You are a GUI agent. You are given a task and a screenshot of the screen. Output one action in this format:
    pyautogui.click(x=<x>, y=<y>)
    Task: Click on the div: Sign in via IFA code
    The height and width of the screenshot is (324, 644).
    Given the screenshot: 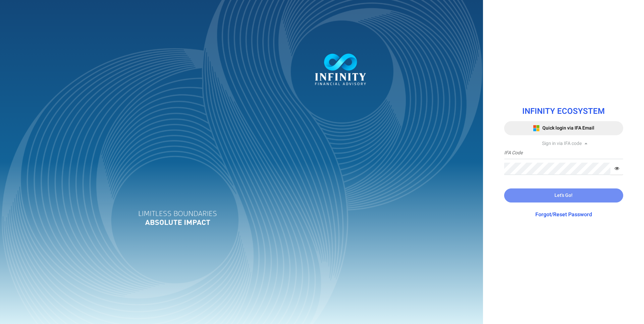 What is the action you would take?
    pyautogui.click(x=563, y=144)
    